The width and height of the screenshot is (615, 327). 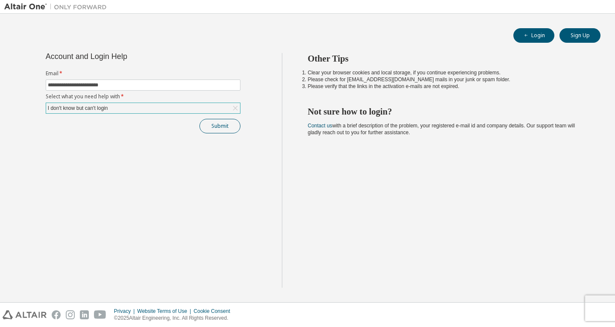 What do you see at coordinates (56, 315) in the screenshot?
I see `img: facebook.svg` at bounding box center [56, 315].